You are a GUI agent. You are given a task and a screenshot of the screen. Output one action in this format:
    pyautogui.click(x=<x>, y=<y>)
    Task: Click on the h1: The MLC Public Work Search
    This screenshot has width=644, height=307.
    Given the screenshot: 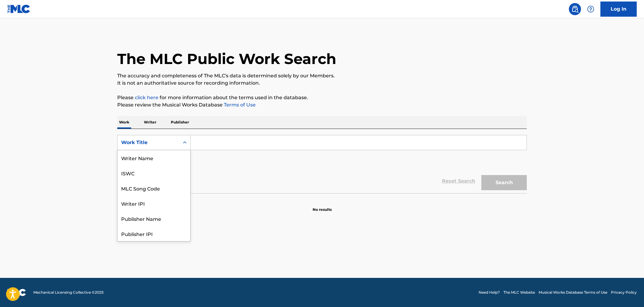 What is the action you would take?
    pyautogui.click(x=227, y=59)
    